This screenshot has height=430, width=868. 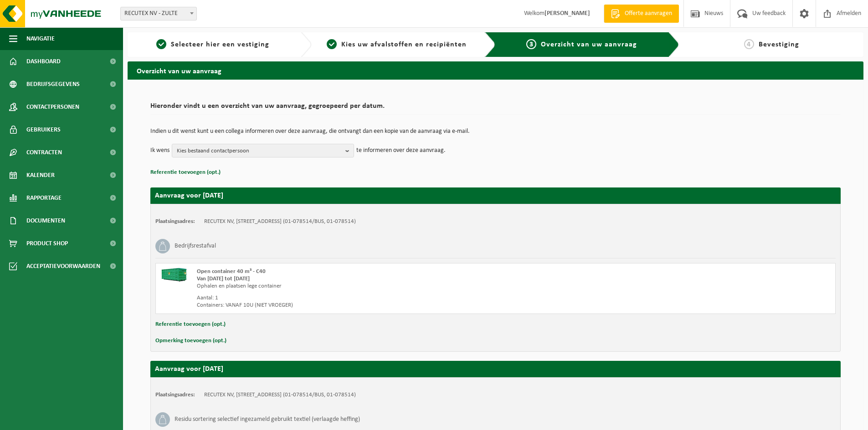 I want to click on span: Kalender, so click(x=40, y=175).